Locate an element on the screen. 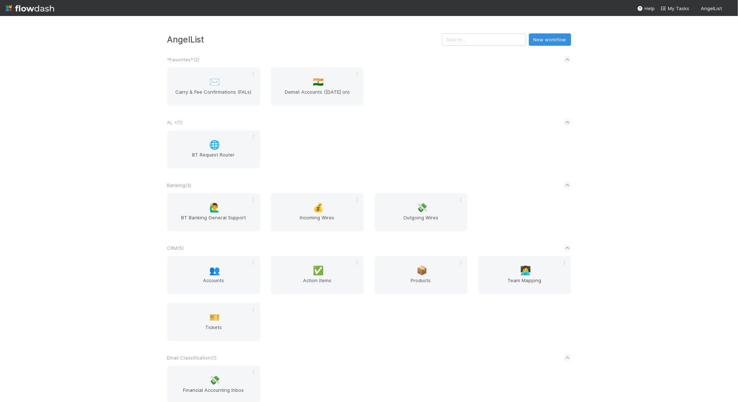  a: My Tasks is located at coordinates (674, 8).